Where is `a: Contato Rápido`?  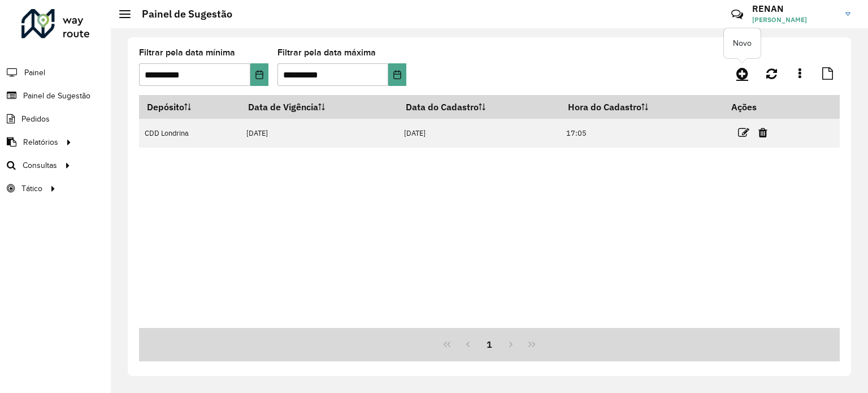
a: Contato Rápido is located at coordinates (737, 14).